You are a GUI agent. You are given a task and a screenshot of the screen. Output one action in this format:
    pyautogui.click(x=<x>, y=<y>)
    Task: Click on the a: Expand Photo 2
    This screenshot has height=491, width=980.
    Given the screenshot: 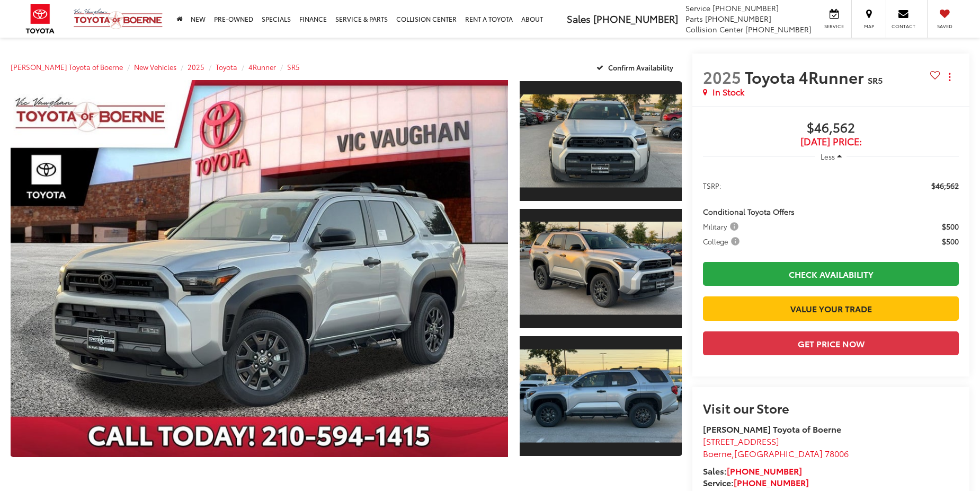 What is the action you would take?
    pyautogui.click(x=601, y=269)
    